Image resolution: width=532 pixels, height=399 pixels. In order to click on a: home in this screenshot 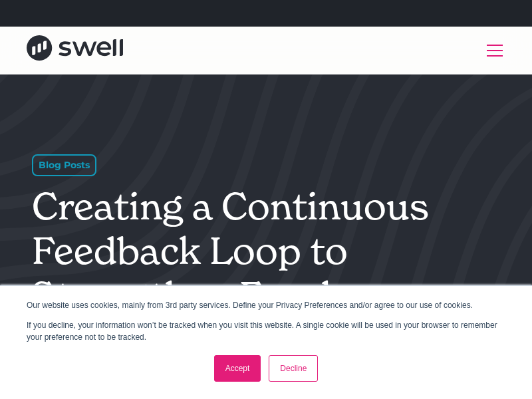, I will do `click(74, 50)`.